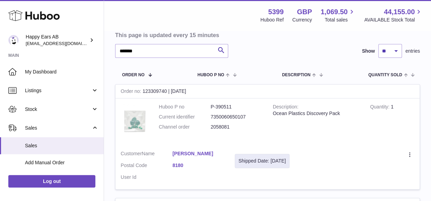  Describe the element at coordinates (236, 107) in the screenshot. I see `dd: P-390511` at that location.